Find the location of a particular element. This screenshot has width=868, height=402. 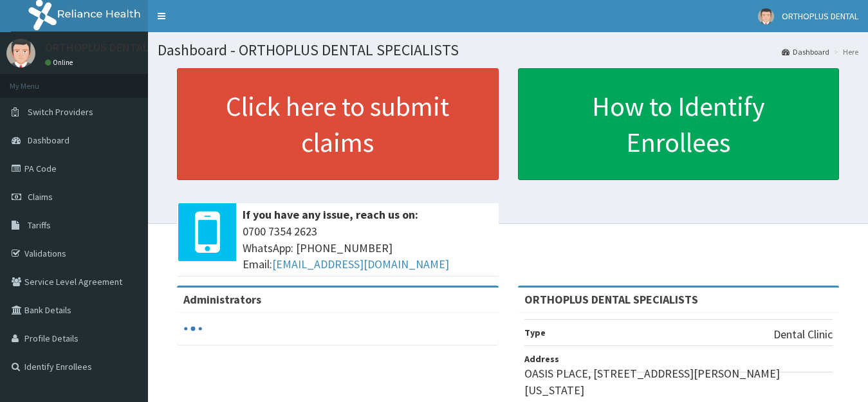

span: Dashboard is located at coordinates (49, 140).